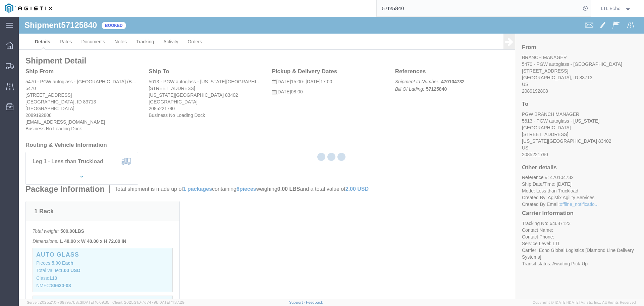  Describe the element at coordinates (618, 9) in the screenshot. I see `button: LTL Echo` at that location.